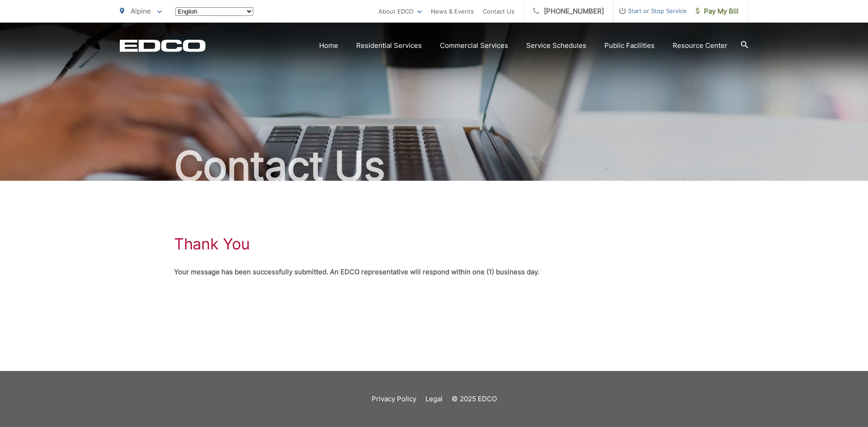 The height and width of the screenshot is (427, 868). I want to click on span: Alpine, so click(141, 11).